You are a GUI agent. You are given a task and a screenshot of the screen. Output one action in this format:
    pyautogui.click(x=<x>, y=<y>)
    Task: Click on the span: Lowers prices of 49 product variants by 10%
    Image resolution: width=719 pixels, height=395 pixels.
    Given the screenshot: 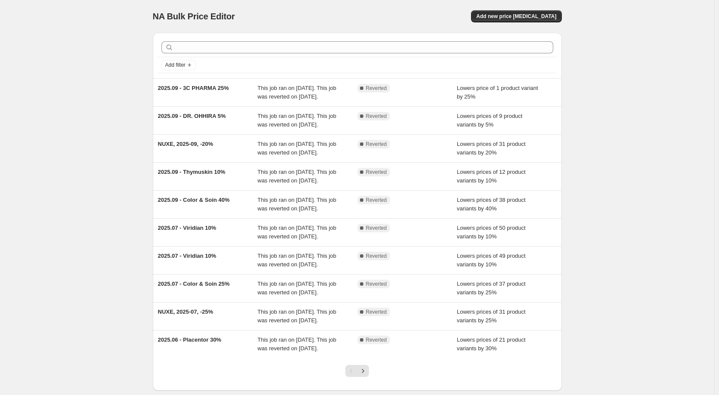 What is the action you would take?
    pyautogui.click(x=491, y=260)
    